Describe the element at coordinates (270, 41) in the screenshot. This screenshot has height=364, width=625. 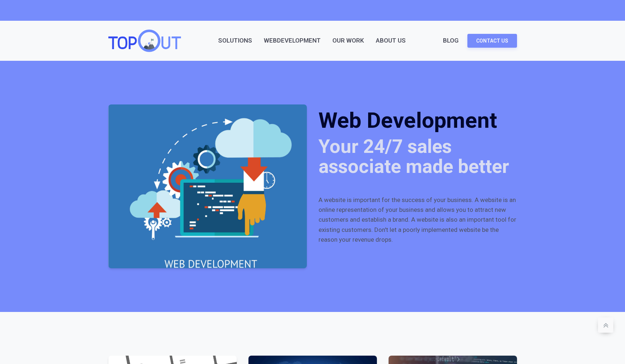
I see `ifsotrigger: Web` at that location.